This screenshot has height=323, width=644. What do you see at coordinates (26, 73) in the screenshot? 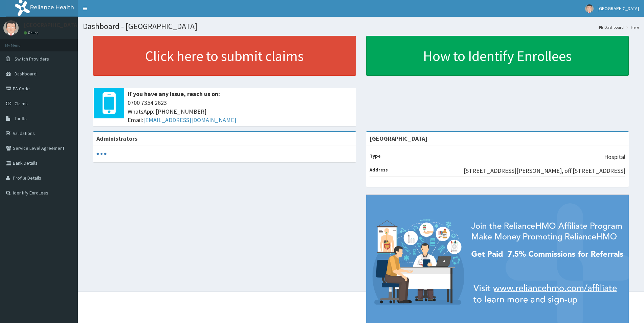
I see `span: Dashboard` at bounding box center [26, 73].